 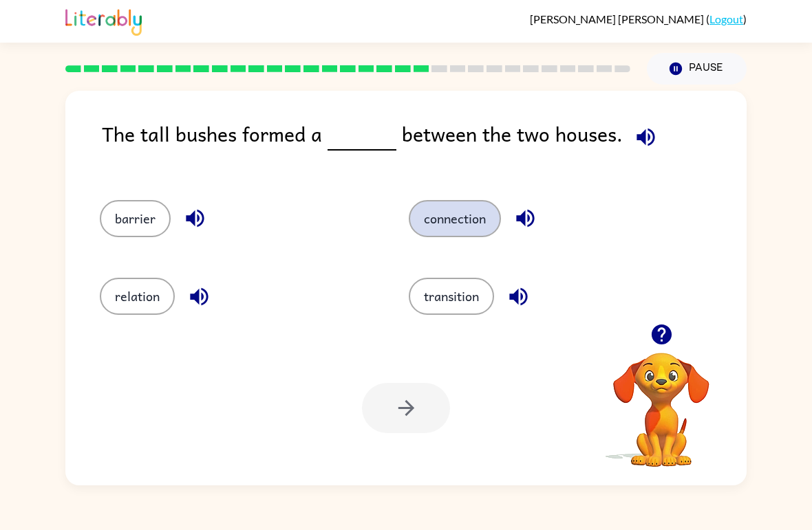 I want to click on div: The tall bushes formed a between the two houses., so click(x=424, y=145).